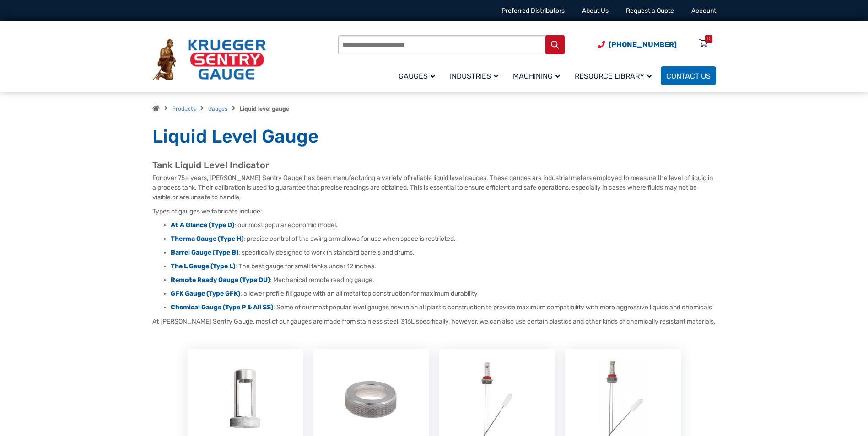  I want to click on strong: Barrel Gauge (Type B), so click(205, 252).